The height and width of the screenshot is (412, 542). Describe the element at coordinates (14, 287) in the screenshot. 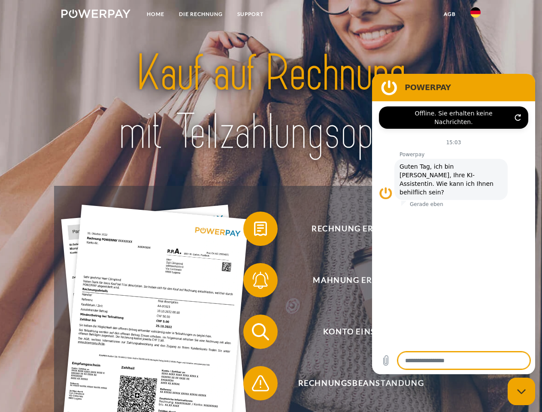

I see `button: Datei hochladen` at that location.